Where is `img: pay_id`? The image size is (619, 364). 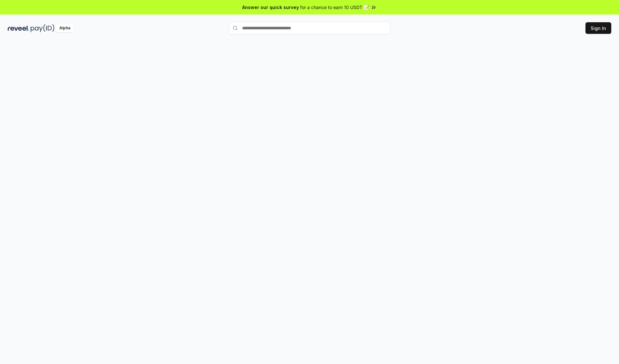
img: pay_id is located at coordinates (42, 28).